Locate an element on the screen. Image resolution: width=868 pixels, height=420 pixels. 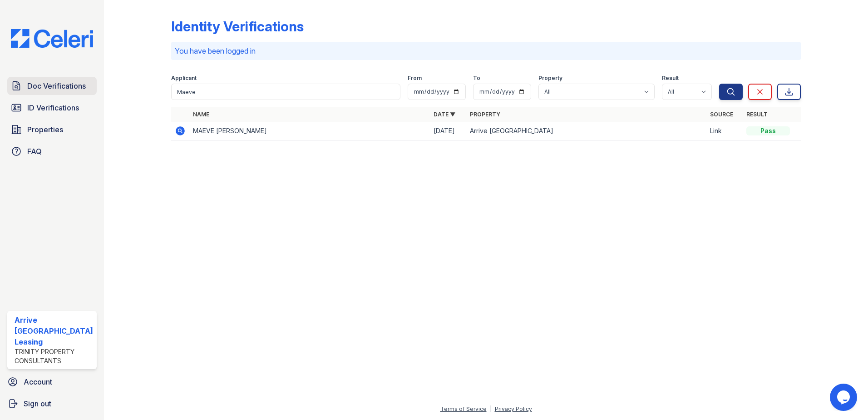
a: Name is located at coordinates (201, 114).